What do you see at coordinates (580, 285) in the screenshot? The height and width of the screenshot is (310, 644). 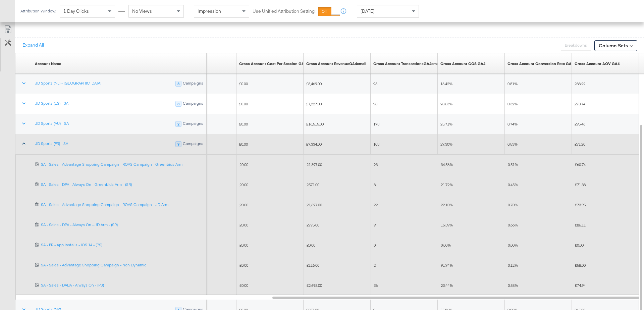 I see `span: £74.94` at bounding box center [580, 285].